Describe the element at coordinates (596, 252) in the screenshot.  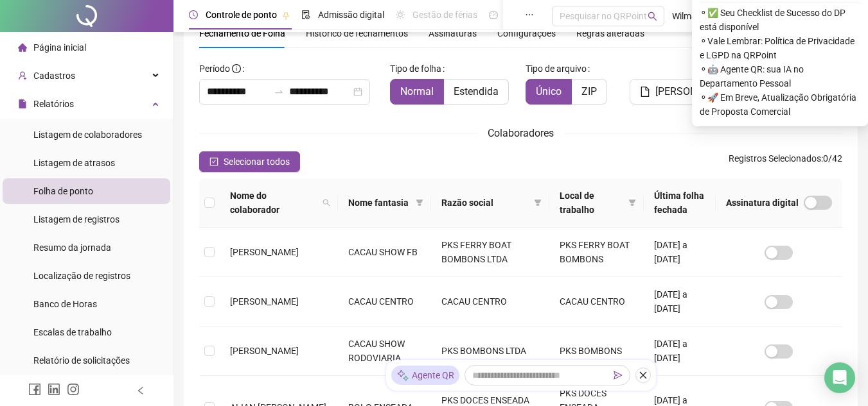
I see `td: PKS FERRY BOAT BOMBONS` at that location.